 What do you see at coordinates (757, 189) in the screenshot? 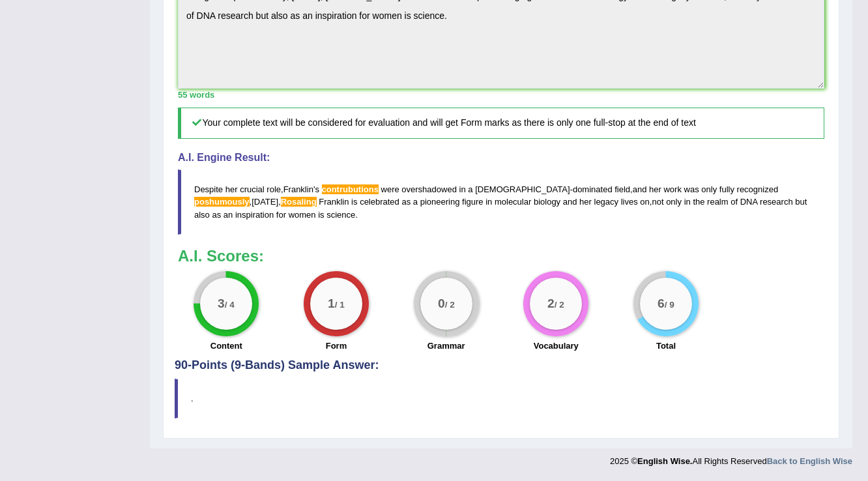
I see `span: recognized` at bounding box center [757, 189].